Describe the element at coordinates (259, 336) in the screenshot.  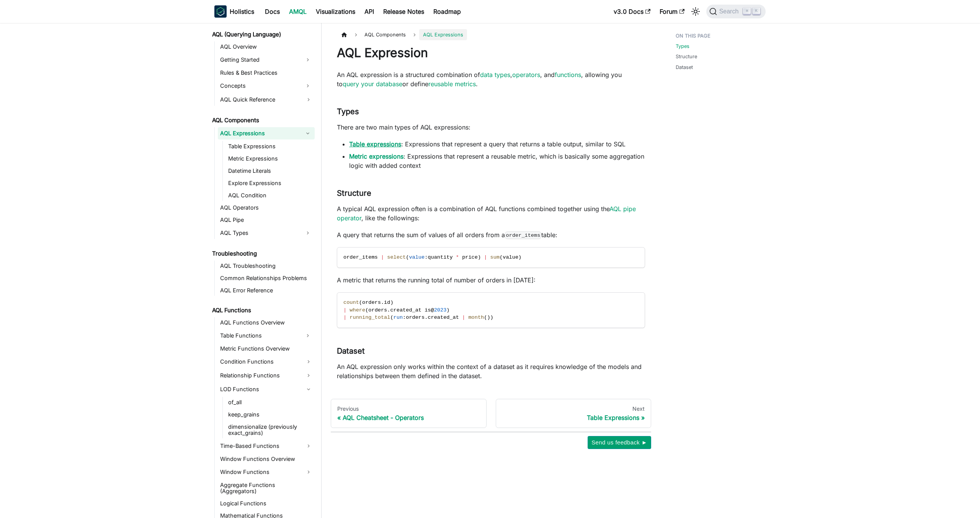
I see `a: Table Functions` at that location.